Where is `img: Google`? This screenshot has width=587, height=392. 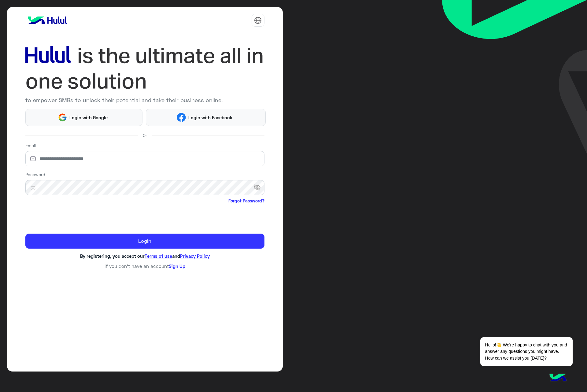 img: Google is located at coordinates (63, 118).